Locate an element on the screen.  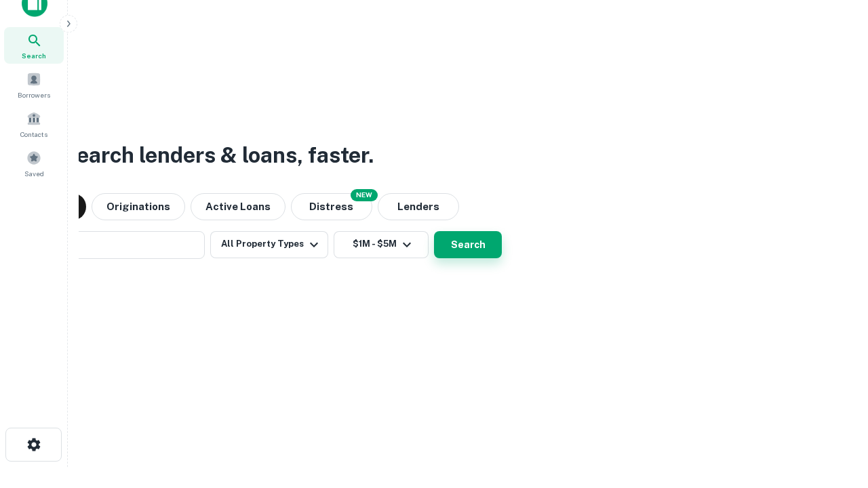
span: Borrowers is located at coordinates (34, 95).